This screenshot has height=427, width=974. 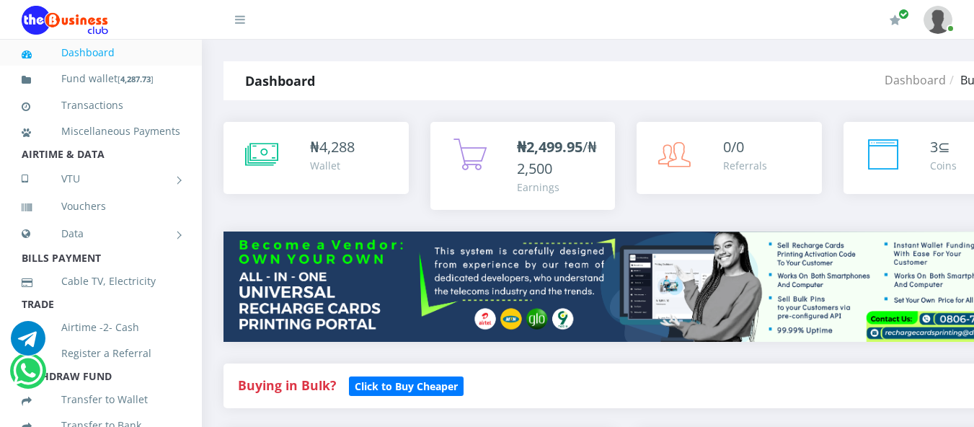 What do you see at coordinates (101, 281) in the screenshot?
I see `a: Cable TV, Electricity` at bounding box center [101, 281].